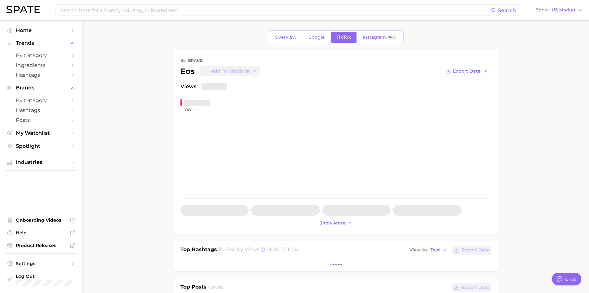  I want to click on span: View As, so click(419, 250).